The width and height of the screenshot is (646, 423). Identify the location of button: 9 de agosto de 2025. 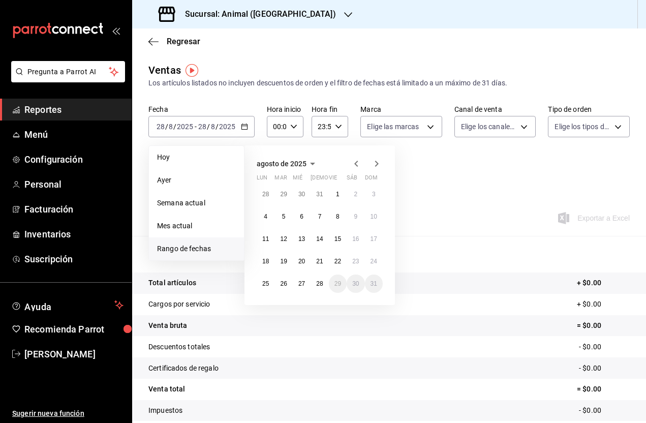
(355, 216).